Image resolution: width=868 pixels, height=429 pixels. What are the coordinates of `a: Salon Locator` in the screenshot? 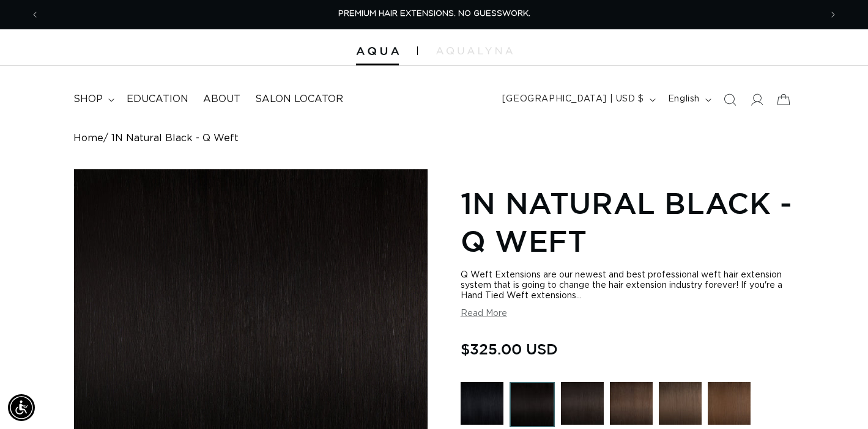 It's located at (300, 99).